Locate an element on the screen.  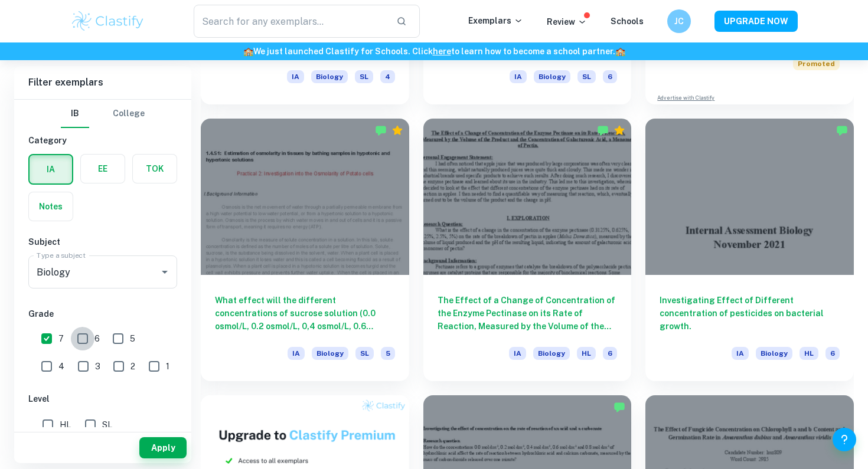
button: Help and Feedback is located at coordinates (844, 440).